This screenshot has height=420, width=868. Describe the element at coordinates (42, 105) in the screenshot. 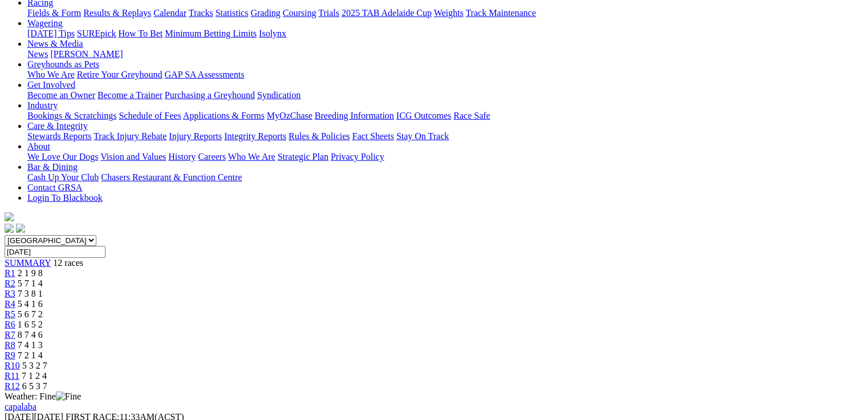

I see `a: Industry` at that location.